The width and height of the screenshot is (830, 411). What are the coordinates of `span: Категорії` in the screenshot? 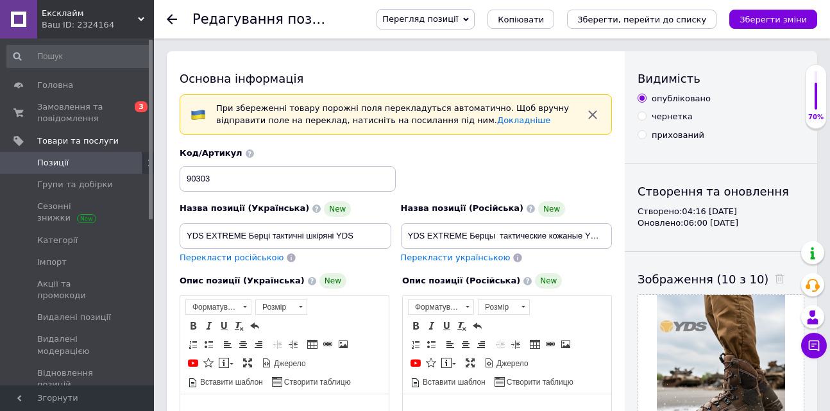 It's located at (57, 241).